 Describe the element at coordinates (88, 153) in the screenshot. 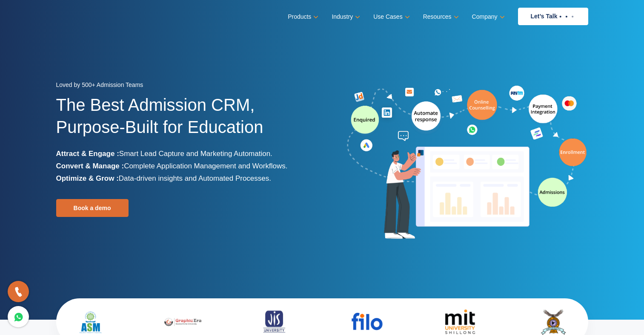

I see `b: Attract & Engage :` at that location.